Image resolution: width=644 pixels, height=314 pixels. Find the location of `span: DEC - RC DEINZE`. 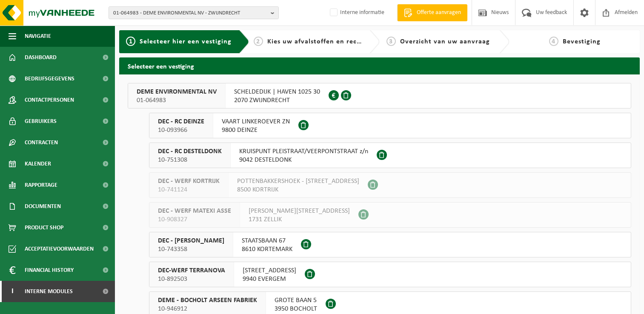

span: DEC - RC DEINZE is located at coordinates (181, 122).